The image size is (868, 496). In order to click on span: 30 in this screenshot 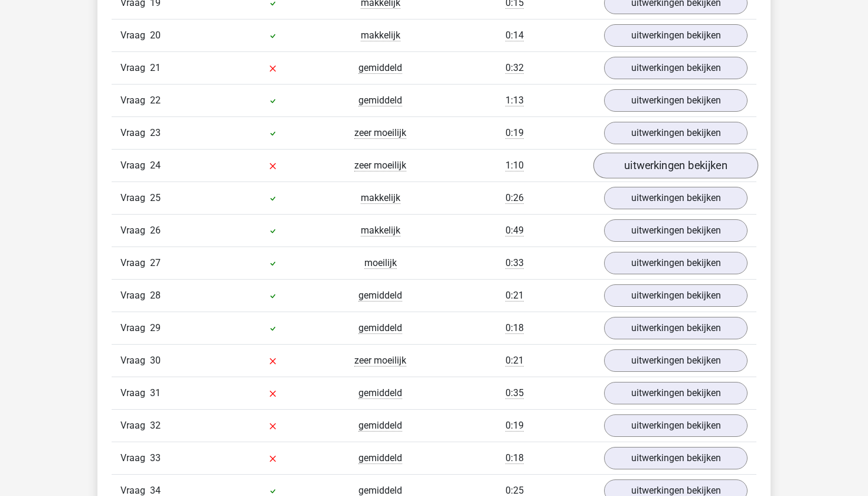, I will do `click(156, 360)`.